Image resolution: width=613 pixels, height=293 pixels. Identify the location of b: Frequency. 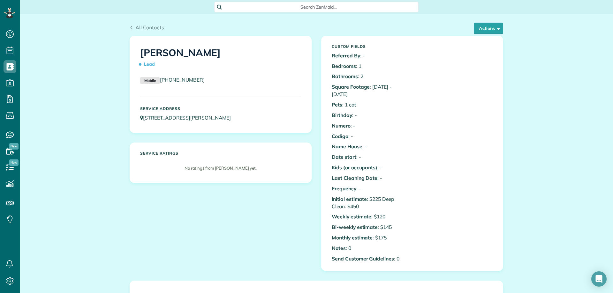
(344, 189).